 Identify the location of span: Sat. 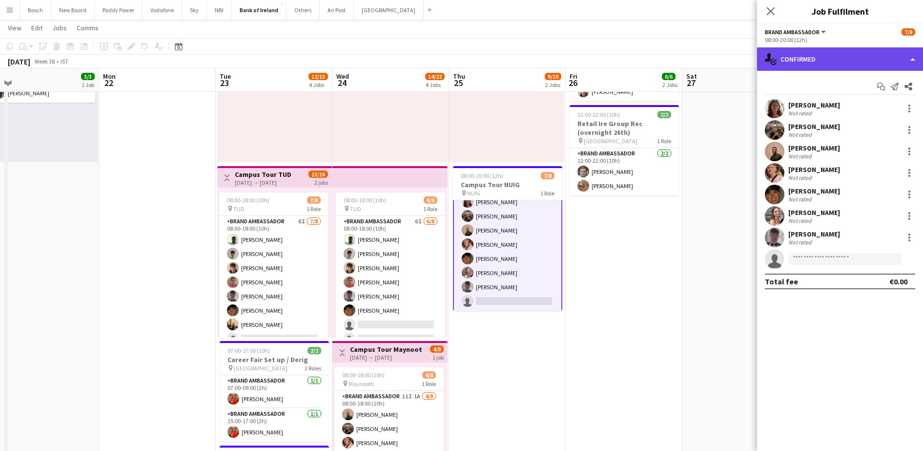
(692, 76).